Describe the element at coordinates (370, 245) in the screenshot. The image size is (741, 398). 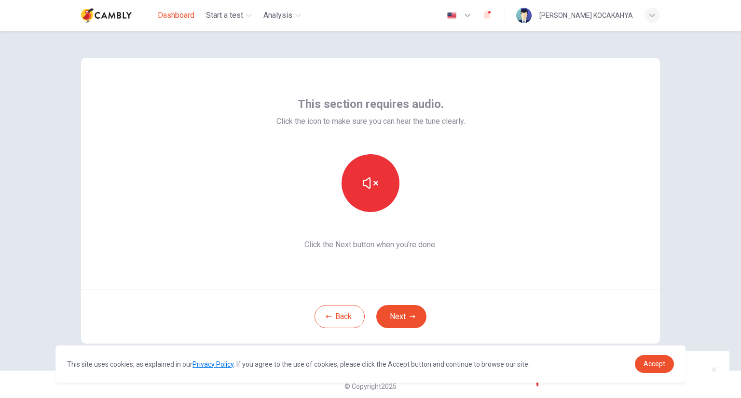
I see `span: Click the Next button when you’re done.` at that location.